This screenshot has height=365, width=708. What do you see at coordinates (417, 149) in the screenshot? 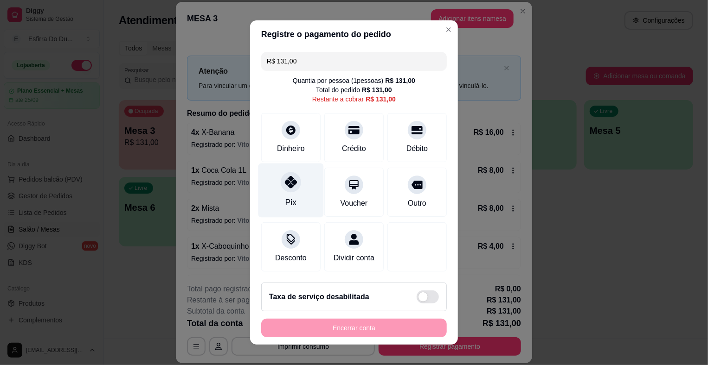
I see `div: Débito` at bounding box center [417, 149].